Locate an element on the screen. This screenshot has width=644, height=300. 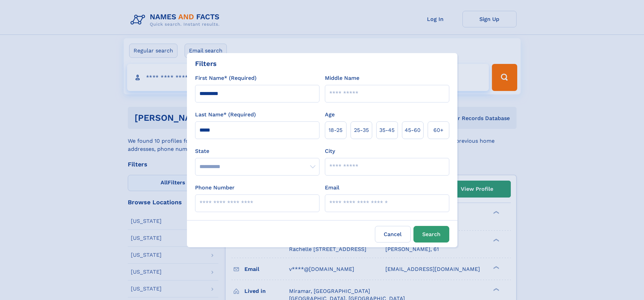
span: 60+ is located at coordinates (439, 130).